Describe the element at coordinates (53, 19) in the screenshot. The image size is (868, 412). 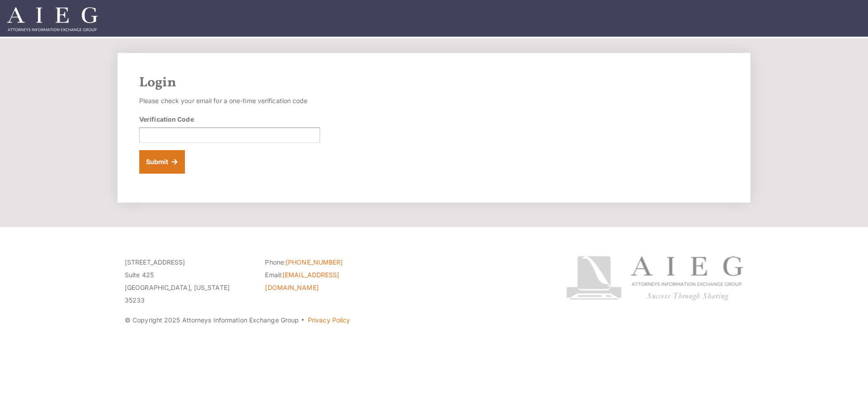
I see `img: Attorneys Information Exchange Group` at that location.